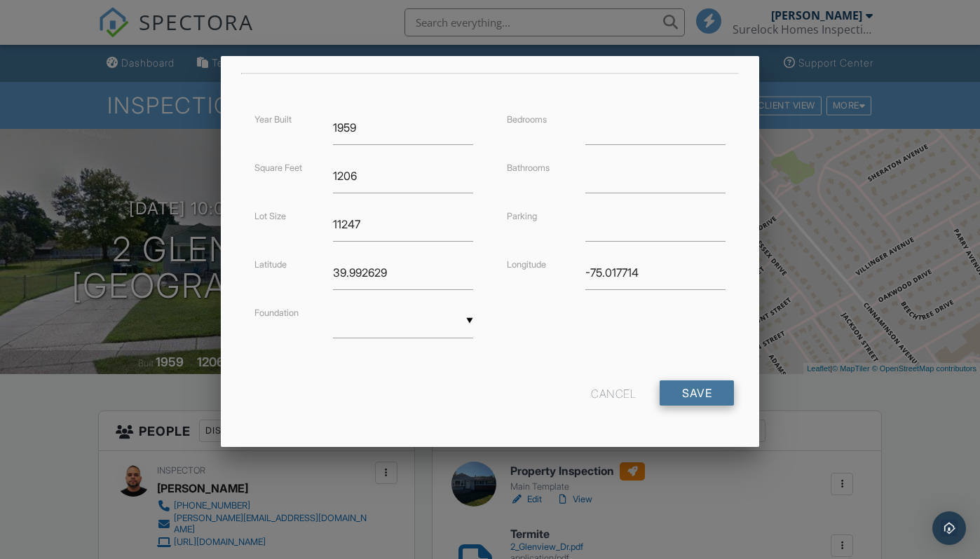 The width and height of the screenshot is (980, 559). What do you see at coordinates (276, 313) in the screenshot?
I see `label: Foundation` at bounding box center [276, 313].